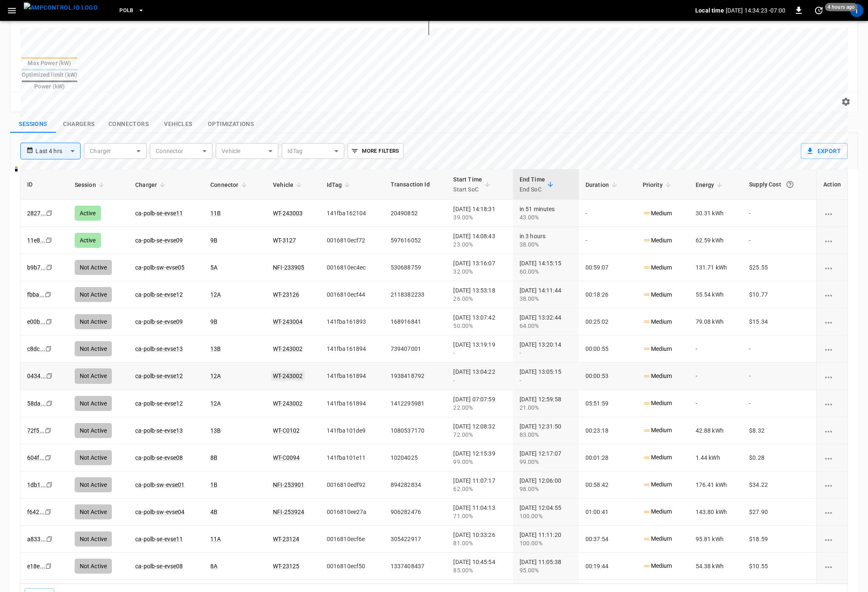  I want to click on td: 0016810edf92, so click(352, 484).